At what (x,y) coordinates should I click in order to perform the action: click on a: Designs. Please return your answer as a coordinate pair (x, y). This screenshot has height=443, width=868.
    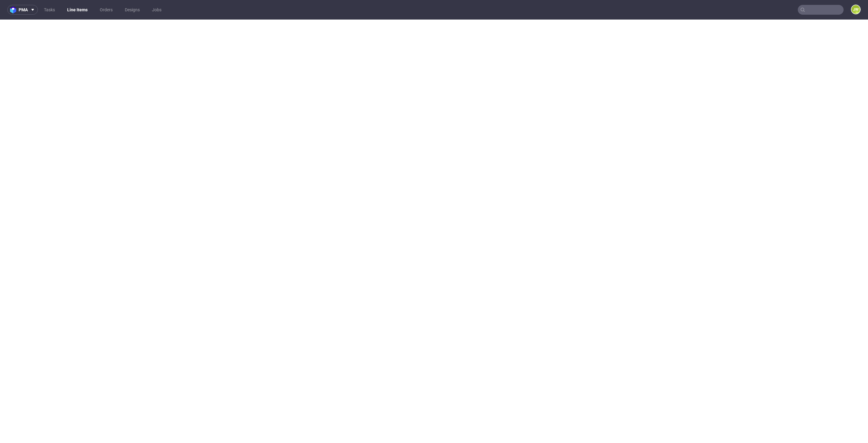
    Looking at the image, I should click on (132, 9).